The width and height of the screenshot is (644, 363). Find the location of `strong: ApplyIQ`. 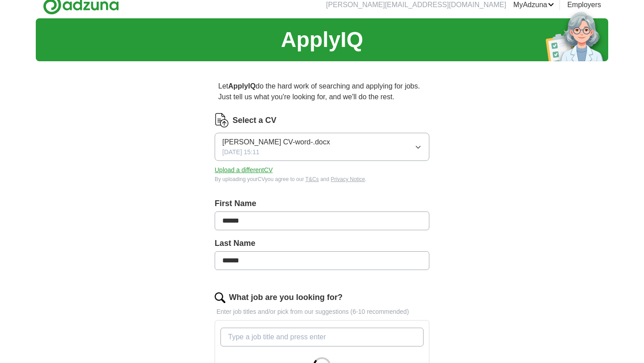

strong: ApplyIQ is located at coordinates (241, 86).